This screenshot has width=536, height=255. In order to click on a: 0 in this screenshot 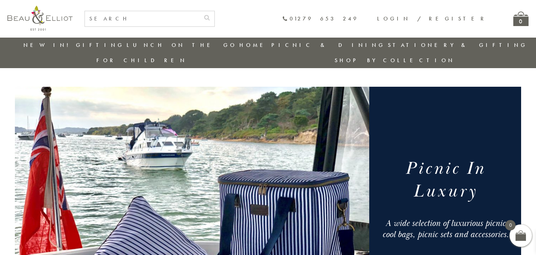, I will do `click(520, 19)`.